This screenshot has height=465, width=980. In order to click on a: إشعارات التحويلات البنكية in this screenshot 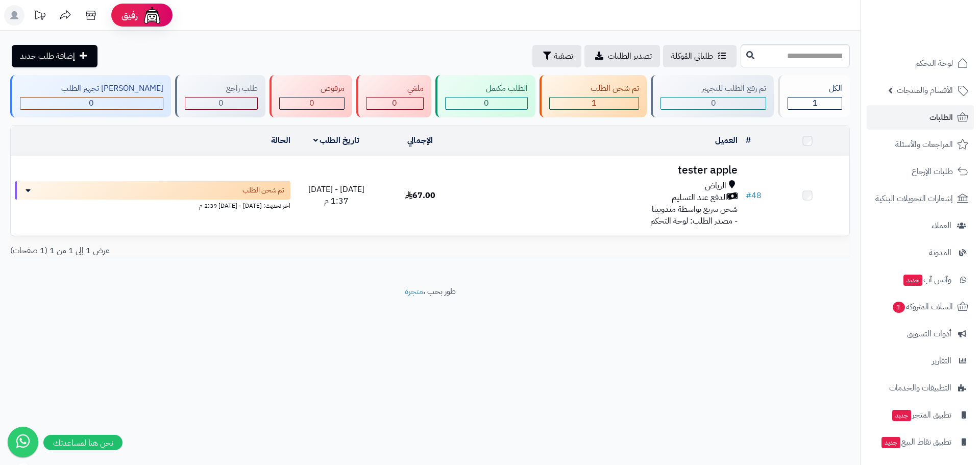, I will do `click(921, 198)`.